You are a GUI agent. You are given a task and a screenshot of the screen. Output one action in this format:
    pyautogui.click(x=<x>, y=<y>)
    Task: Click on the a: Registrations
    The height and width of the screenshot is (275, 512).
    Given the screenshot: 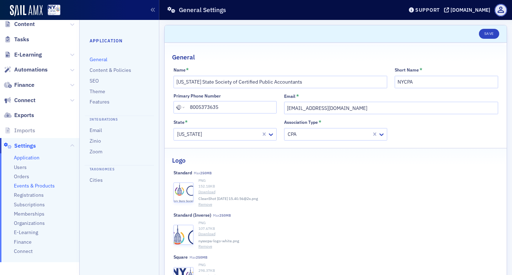 What is the action you would take?
    pyautogui.click(x=29, y=195)
    